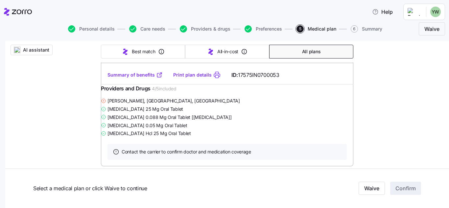 The width and height of the screenshot is (449, 208). I want to click on span: Contact the carrier to confirm doctor and medication coverage, so click(187, 152).